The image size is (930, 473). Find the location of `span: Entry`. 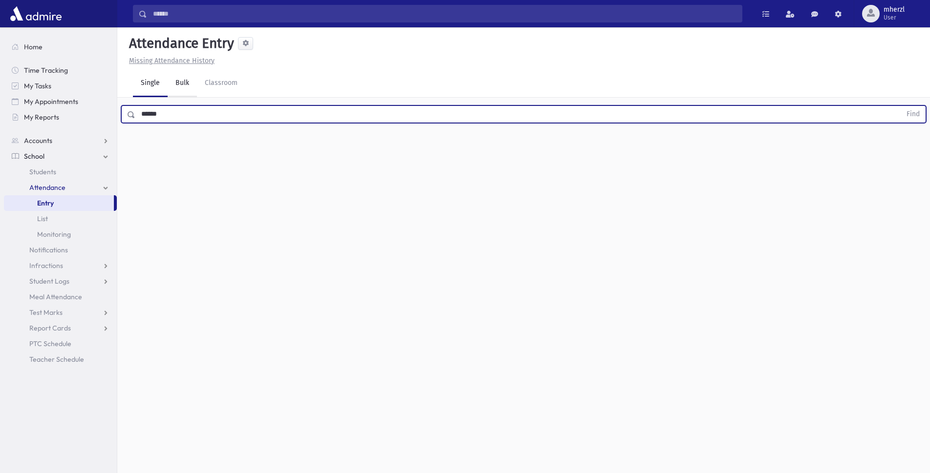

span: Entry is located at coordinates (45, 203).